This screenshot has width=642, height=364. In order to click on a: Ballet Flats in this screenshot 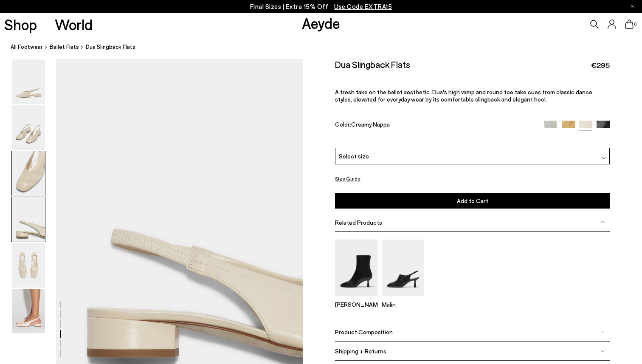, I will do `click(64, 46)`.